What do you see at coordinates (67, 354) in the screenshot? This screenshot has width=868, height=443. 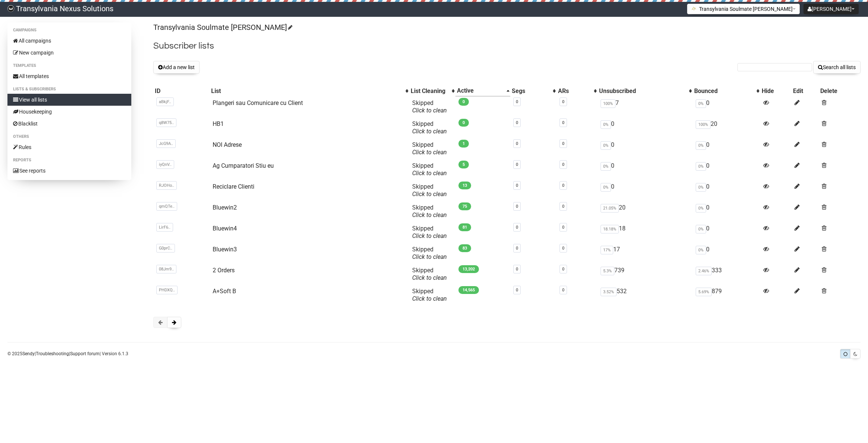 I see `p: © 2025 | | | Version 6.1.3` at bounding box center [67, 354].